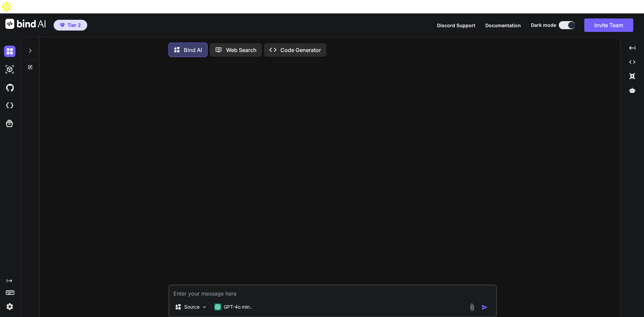  I want to click on span: Documentation, so click(503, 25).